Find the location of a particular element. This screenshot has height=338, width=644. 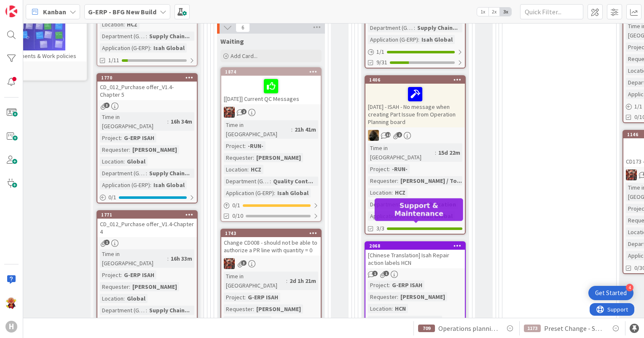

span: 9/31 is located at coordinates (382, 62).